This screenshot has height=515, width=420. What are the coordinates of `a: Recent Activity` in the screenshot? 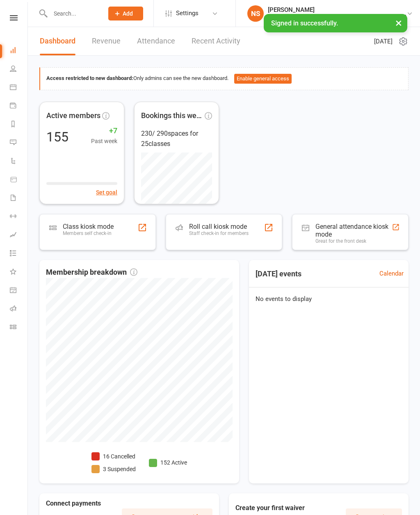 It's located at (216, 41).